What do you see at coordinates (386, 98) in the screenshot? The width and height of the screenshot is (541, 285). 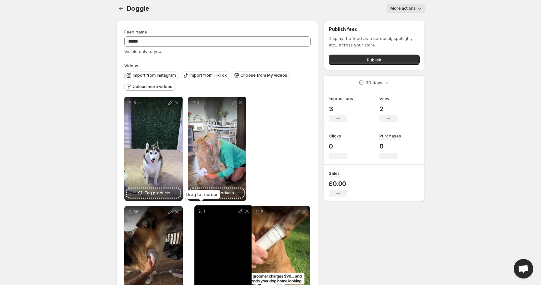 I see `h3: Views` at bounding box center [386, 98].